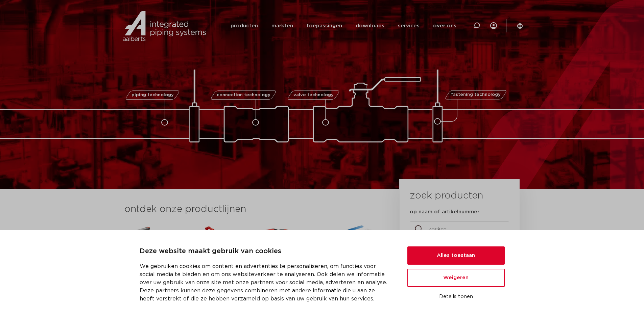 Image resolution: width=644 pixels, height=319 pixels. What do you see at coordinates (313, 95) in the screenshot?
I see `span: valve technology` at bounding box center [313, 95].